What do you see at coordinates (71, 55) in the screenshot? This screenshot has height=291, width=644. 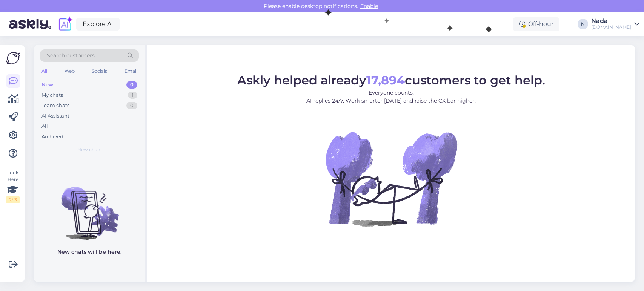 I see `span: Search customers` at bounding box center [71, 55].